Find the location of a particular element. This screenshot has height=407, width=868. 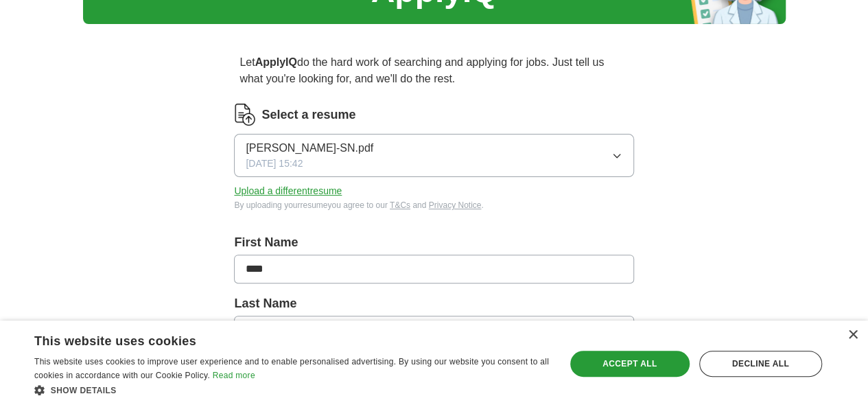

div: Decline all is located at coordinates (760, 364).